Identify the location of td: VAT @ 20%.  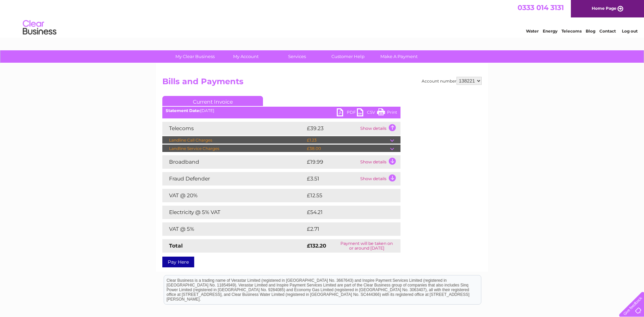
(234, 196).